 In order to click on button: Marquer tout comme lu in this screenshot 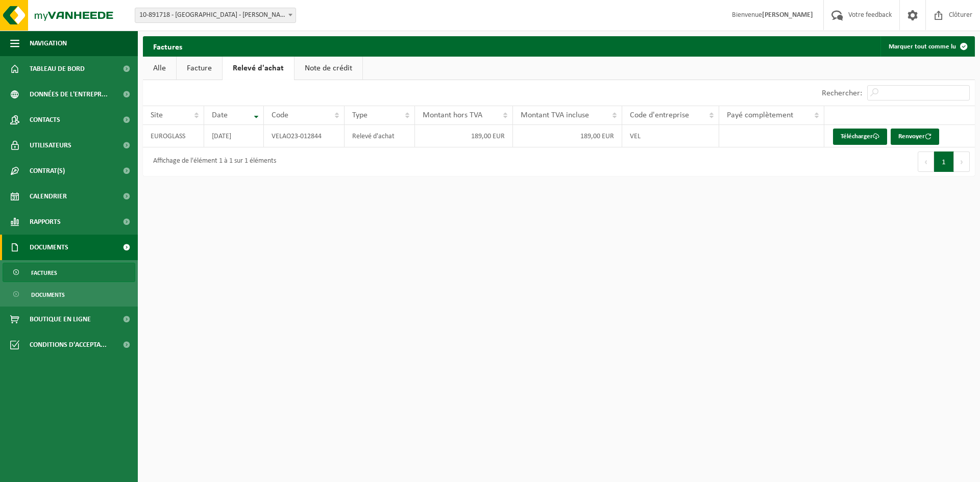, I will do `click(927, 47)`.